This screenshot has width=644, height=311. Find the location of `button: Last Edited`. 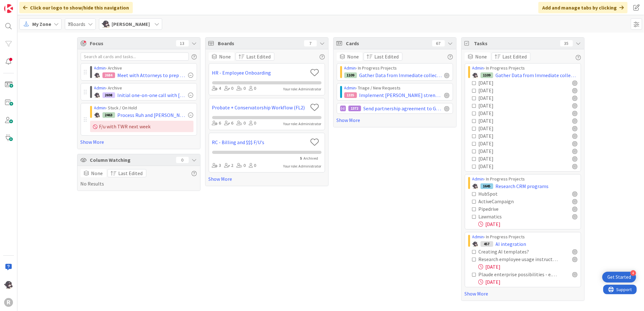

button: Last Edited is located at coordinates (127, 173).